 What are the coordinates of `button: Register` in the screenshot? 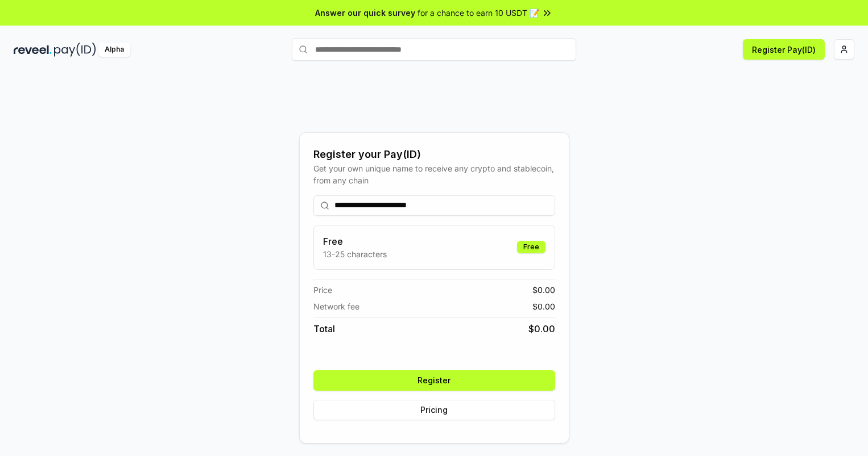 It's located at (434, 381).